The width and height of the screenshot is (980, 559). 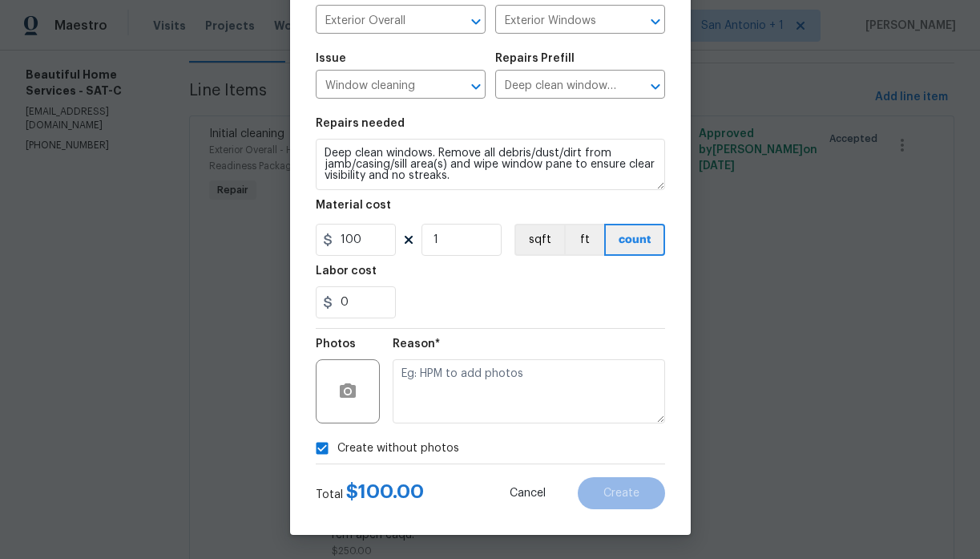 I want to click on button: sqft, so click(x=539, y=239).